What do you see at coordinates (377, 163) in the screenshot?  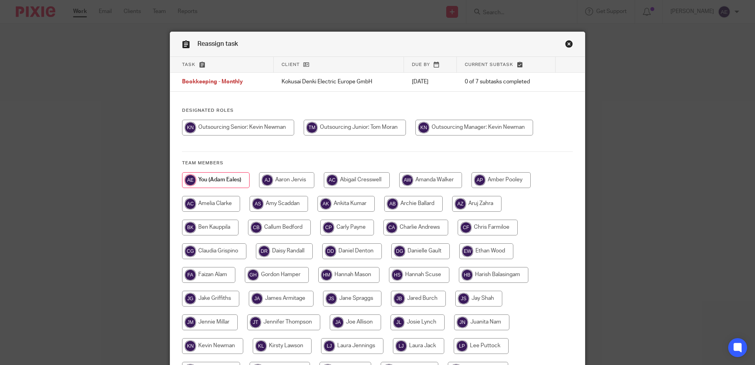 I see `h4: Team members` at bounding box center [377, 163].